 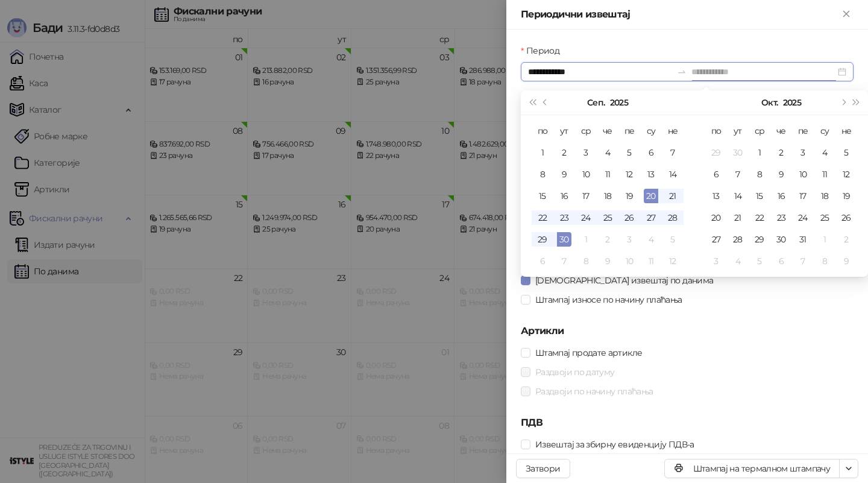 What do you see at coordinates (716, 261) in the screenshot?
I see `td: 2025-11-03` at bounding box center [716, 261].